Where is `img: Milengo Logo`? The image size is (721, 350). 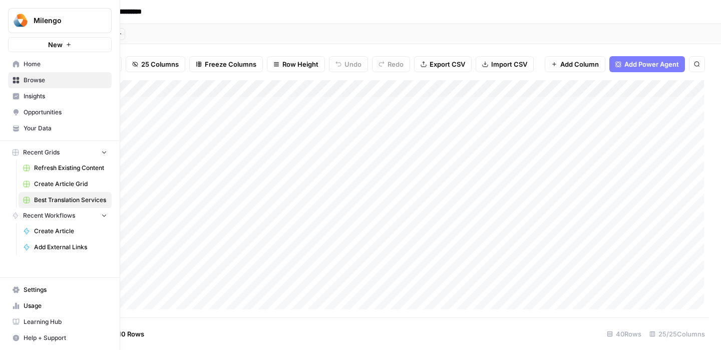
img: Milengo Logo is located at coordinates (21, 21).